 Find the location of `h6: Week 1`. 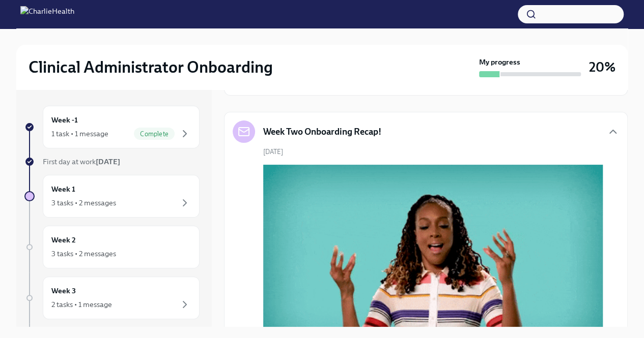

h6: Week 1 is located at coordinates (63, 189).